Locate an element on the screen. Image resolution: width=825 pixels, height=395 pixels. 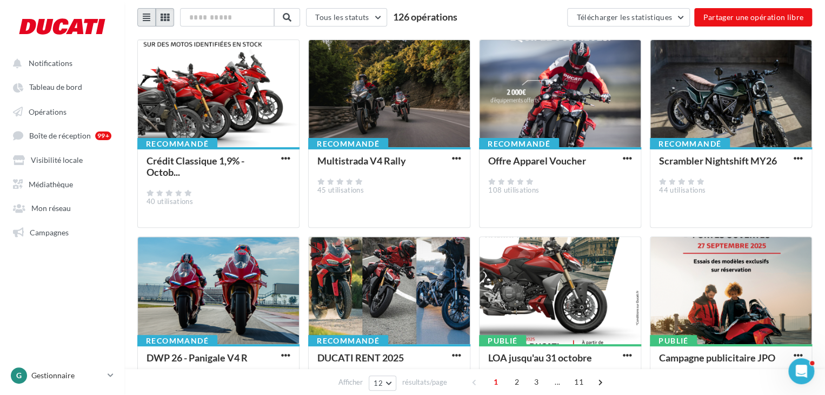
span: Campagnes is located at coordinates (49, 231).